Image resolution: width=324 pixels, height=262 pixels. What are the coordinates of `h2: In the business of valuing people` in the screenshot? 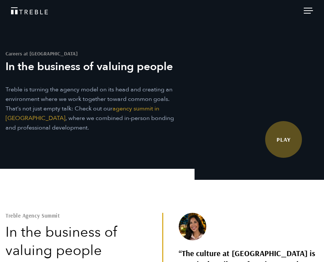 It's located at (81, 242).